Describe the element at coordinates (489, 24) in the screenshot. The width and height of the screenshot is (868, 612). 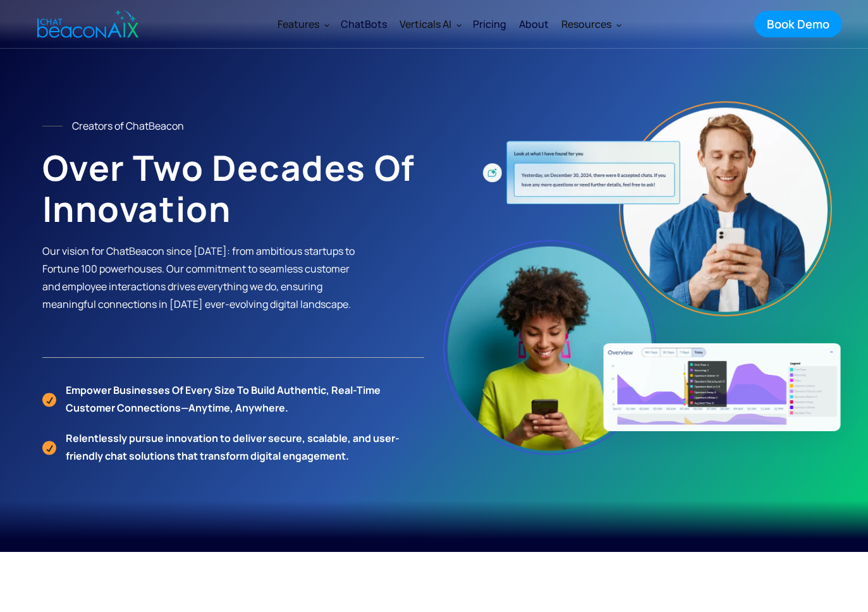
I see `a: Pricing` at that location.